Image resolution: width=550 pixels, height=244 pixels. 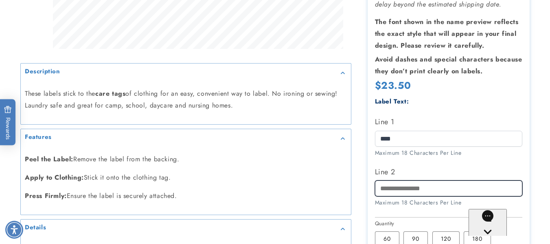 I want to click on label: Line 2, so click(x=449, y=172).